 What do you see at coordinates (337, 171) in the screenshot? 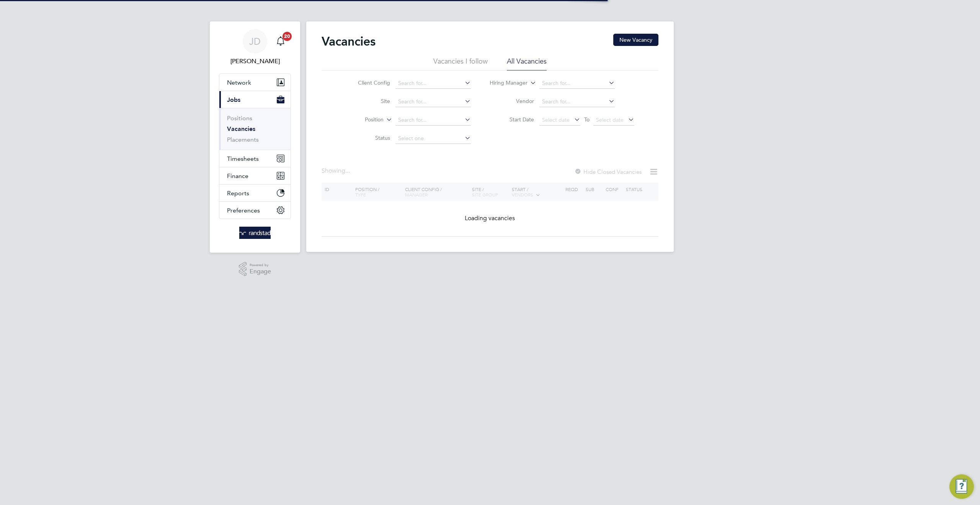
I see `div: Showing` at bounding box center [337, 171].